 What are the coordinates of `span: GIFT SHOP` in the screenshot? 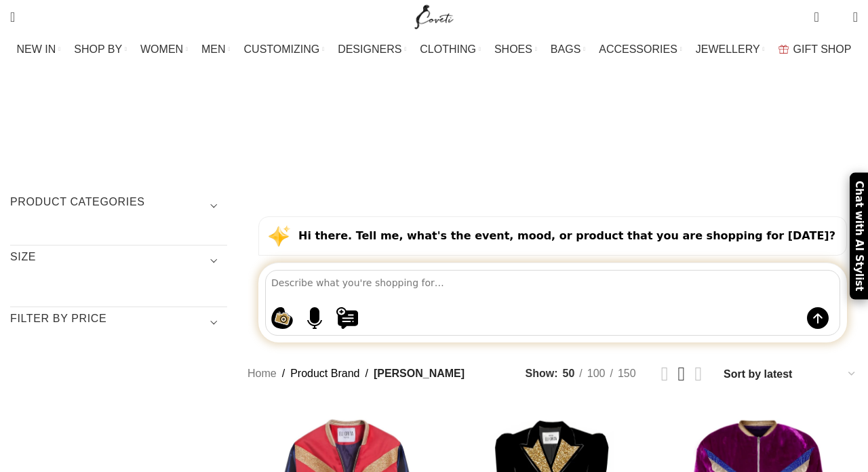 It's located at (823, 49).